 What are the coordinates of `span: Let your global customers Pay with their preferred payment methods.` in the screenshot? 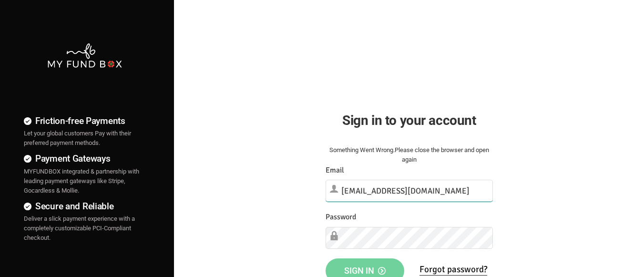 It's located at (77, 138).